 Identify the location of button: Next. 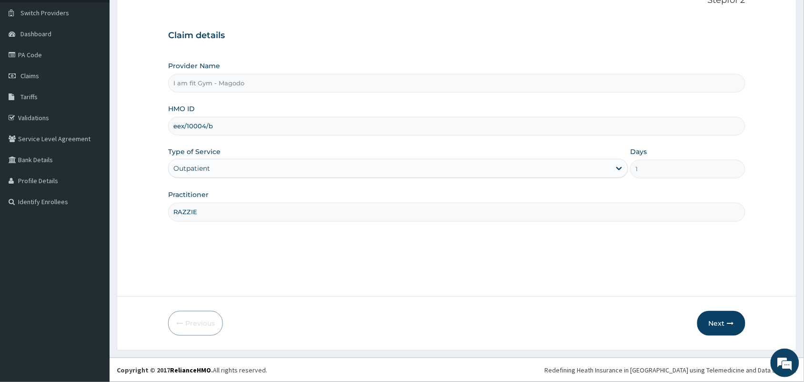
(721, 323).